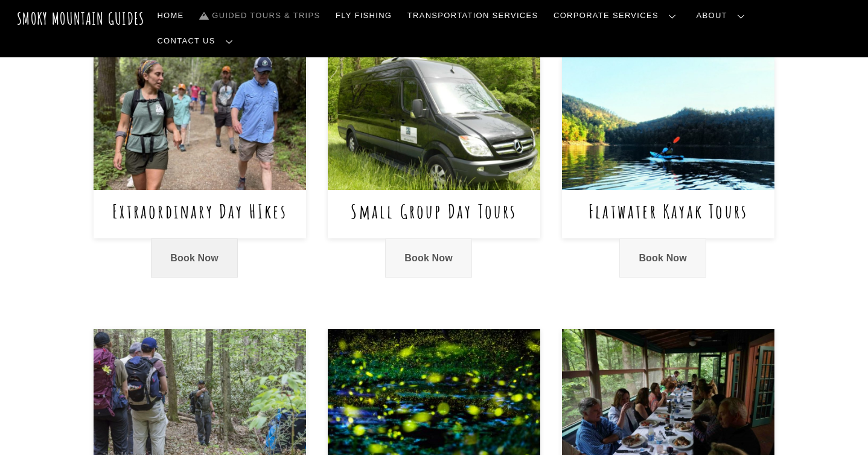  Describe the element at coordinates (171, 16) in the screenshot. I see `a: Home` at that location.